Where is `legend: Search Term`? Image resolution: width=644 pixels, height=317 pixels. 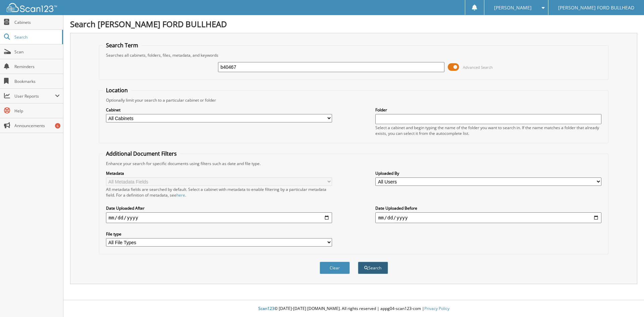 legend: Search Term is located at coordinates (122, 45).